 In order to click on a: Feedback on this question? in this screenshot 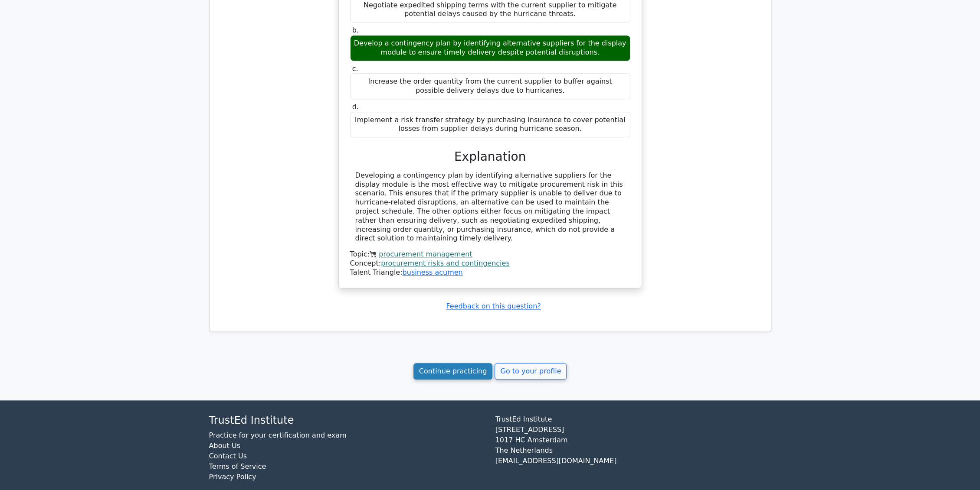, I will do `click(493, 306)`.